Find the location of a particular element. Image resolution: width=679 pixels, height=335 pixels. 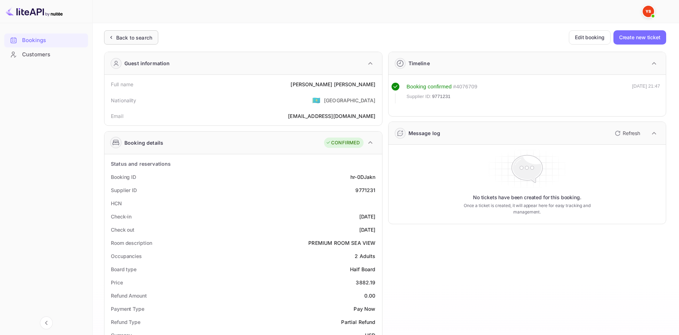

button: Refresh is located at coordinates (627, 133).